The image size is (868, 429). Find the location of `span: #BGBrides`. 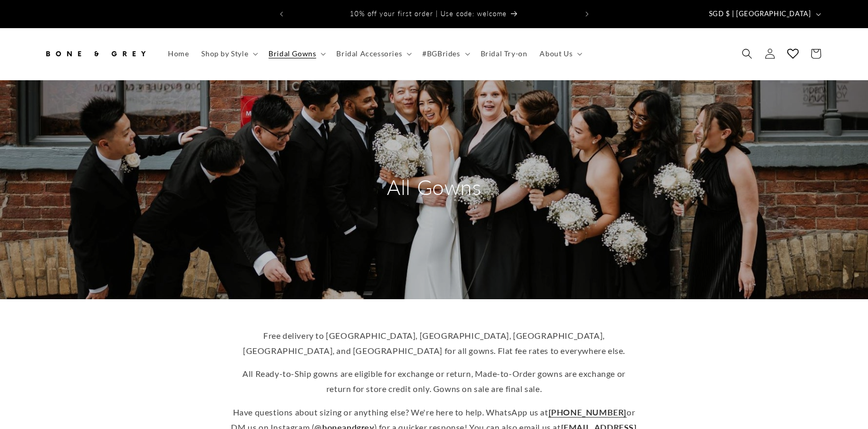

span: #BGBrides is located at coordinates (441, 53).